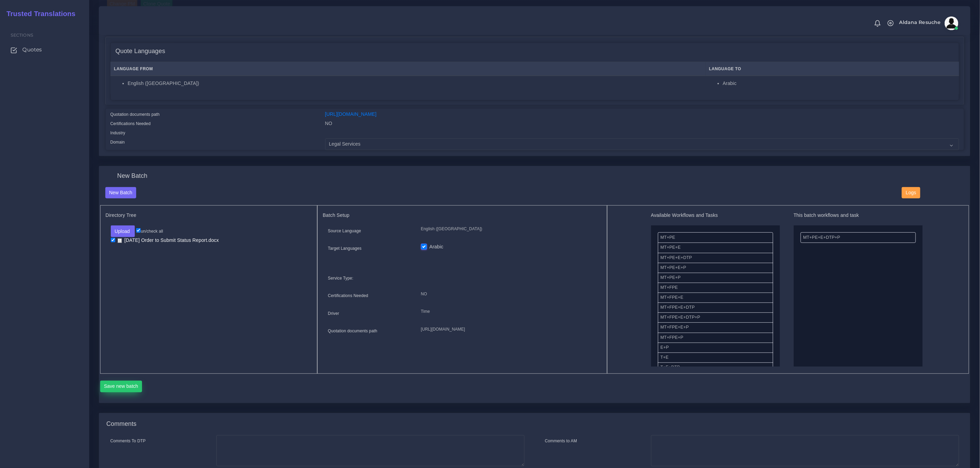 Image resolution: width=980 pixels, height=468 pixels. Describe the element at coordinates (408, 69) in the screenshot. I see `th: Language From` at that location.